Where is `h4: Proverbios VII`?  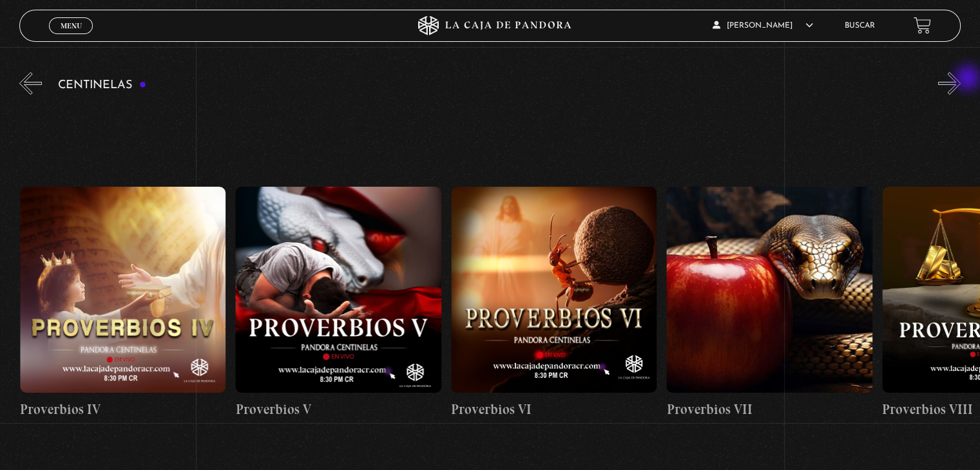 h4: Proverbios VII is located at coordinates (769, 410).